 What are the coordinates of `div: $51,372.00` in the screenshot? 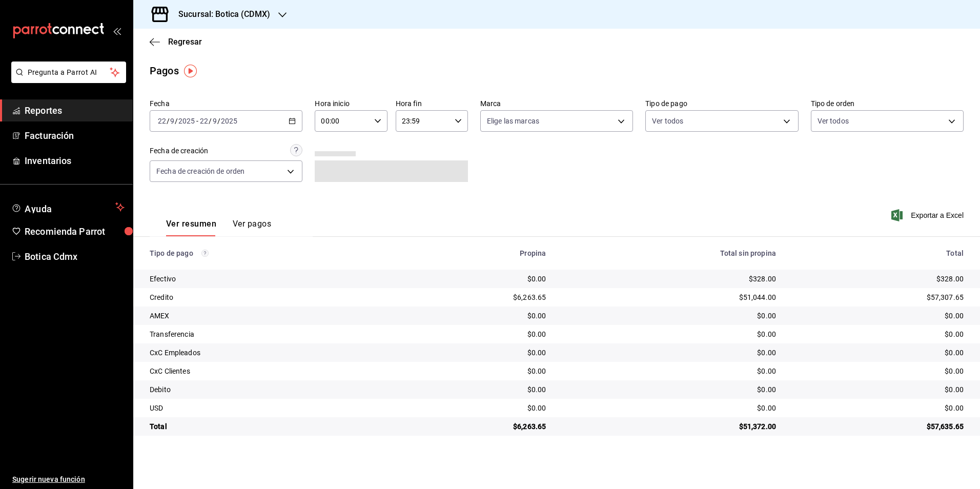 It's located at (669, 426).